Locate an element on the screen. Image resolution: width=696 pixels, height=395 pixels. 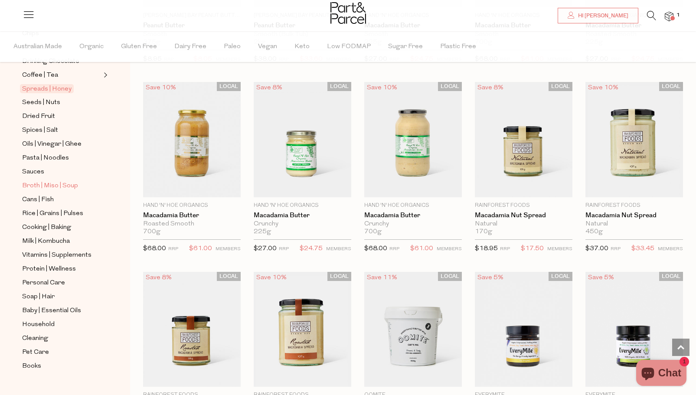
a: Pet Care is located at coordinates (62, 352).